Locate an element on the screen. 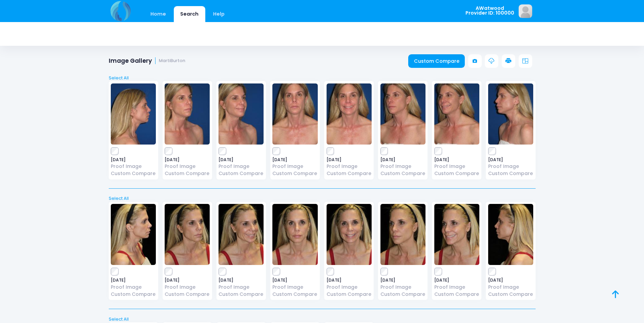  a: Search is located at coordinates (189, 14).